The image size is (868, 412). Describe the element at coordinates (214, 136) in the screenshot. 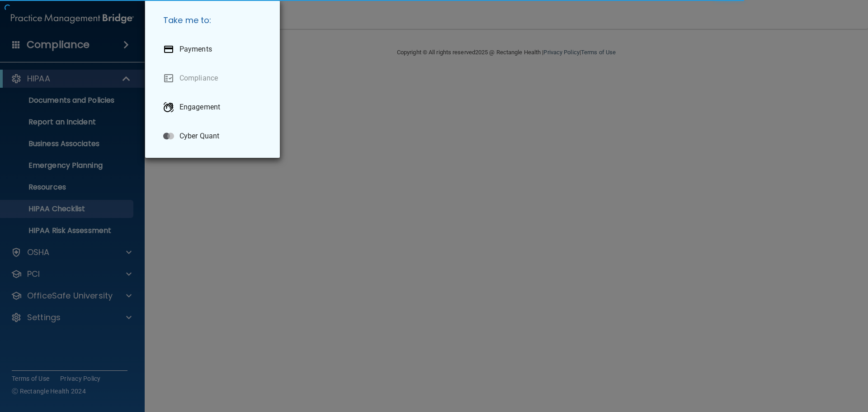

I see `a: Cyber Quant` at that location.